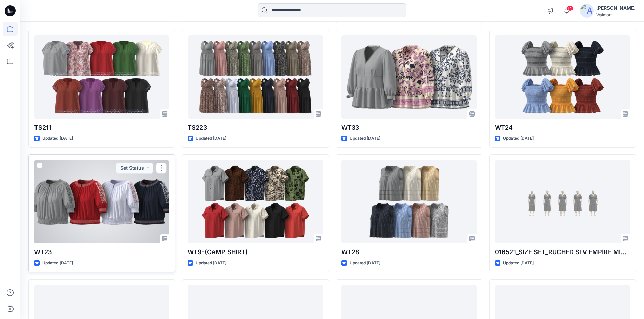 The width and height of the screenshot is (644, 319). Describe the element at coordinates (255, 128) in the screenshot. I see `p: TS223` at that location.